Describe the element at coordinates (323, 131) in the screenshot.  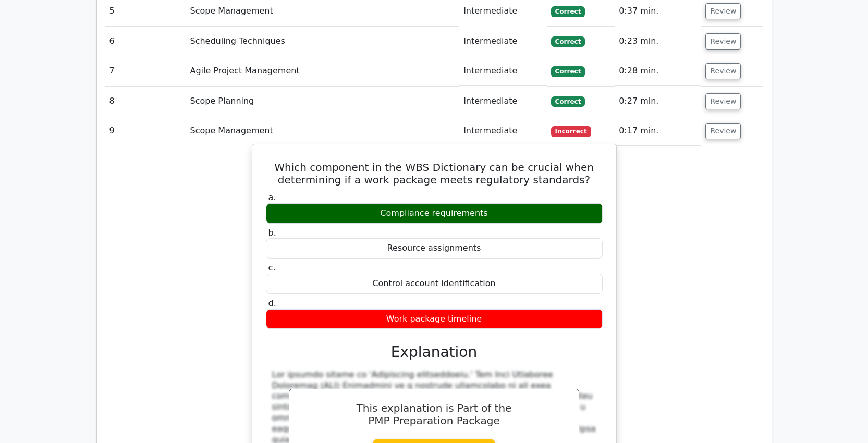
I see `td: Scope Management` at that location.